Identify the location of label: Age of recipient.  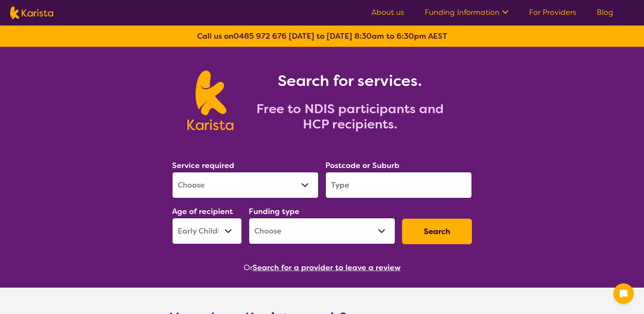
(202, 212).